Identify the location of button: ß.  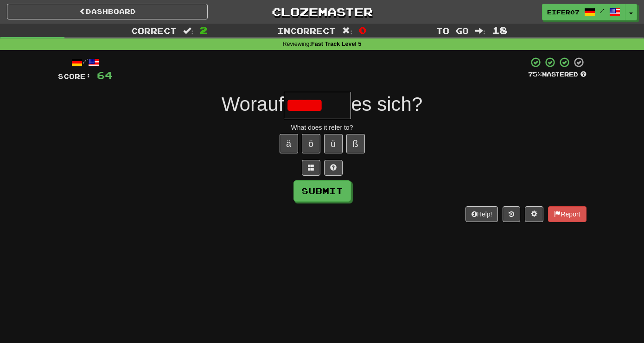
(356, 144).